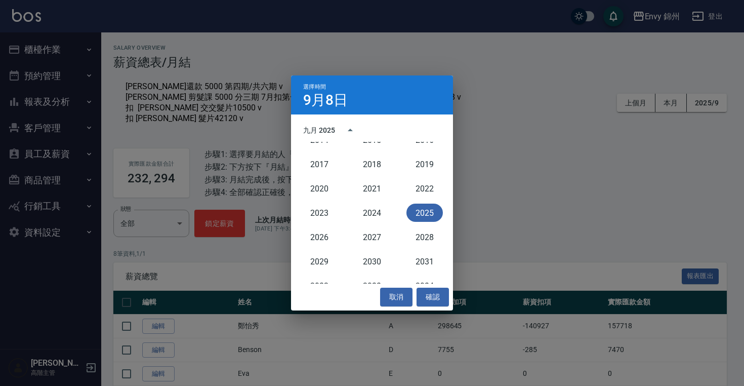 Image resolution: width=744 pixels, height=386 pixels. Describe the element at coordinates (319, 130) in the screenshot. I see `div: 九月 2025` at that location.